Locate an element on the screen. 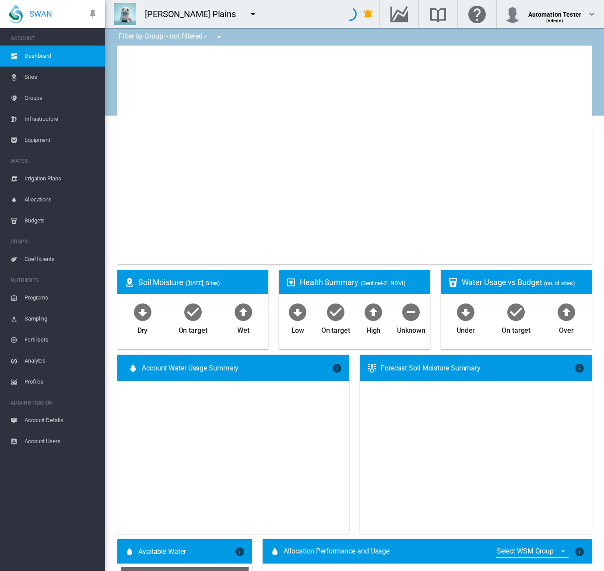  div: Filter by Group: - not filtered - is located at coordinates (171, 37).